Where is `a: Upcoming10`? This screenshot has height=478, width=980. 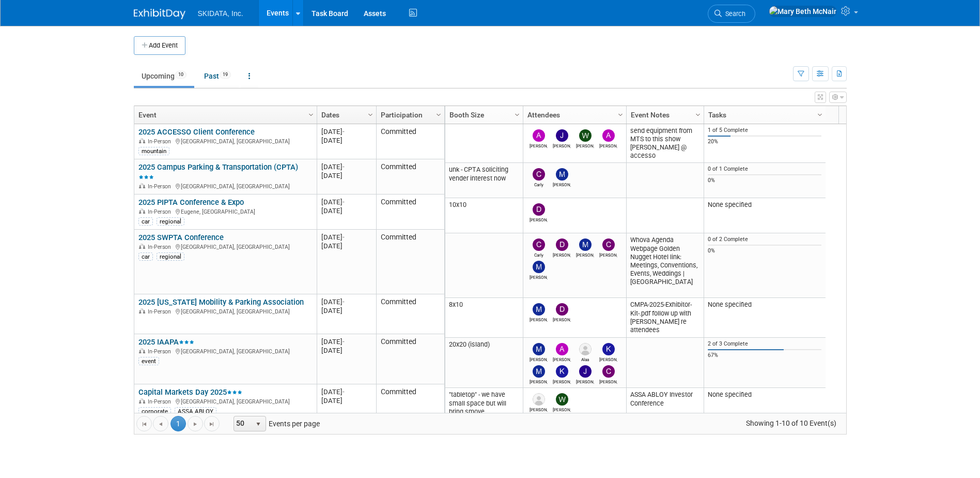 a: Upcoming10 is located at coordinates (163, 76).